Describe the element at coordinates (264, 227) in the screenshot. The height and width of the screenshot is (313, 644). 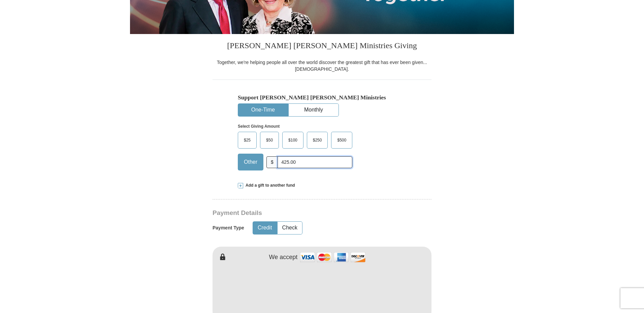
I see `button: Credit` at that location.